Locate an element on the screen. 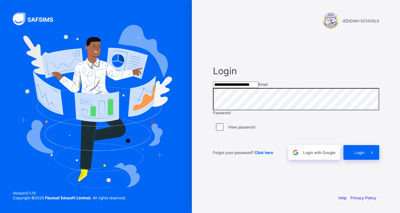 This screenshot has width=400, height=213. img: google.396cfc9801f0270233282035f929180a.svg is located at coordinates (295, 153).